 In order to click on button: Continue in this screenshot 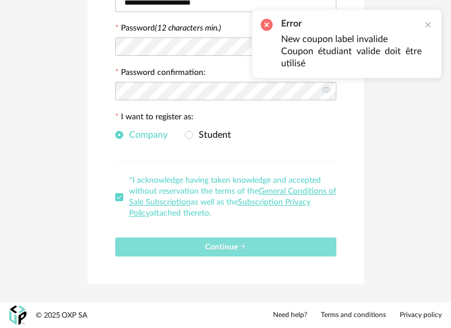, I will do `click(226, 247)`.